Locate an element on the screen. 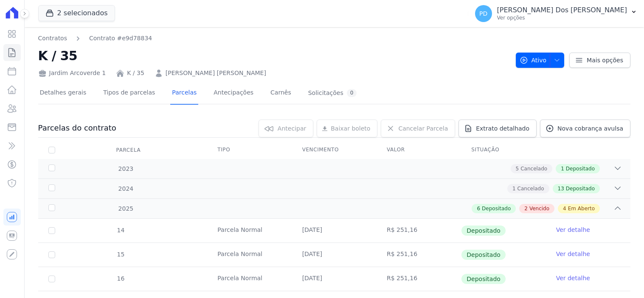 The width and height of the screenshot is (644, 298). span: 2 is located at coordinates (526, 209).